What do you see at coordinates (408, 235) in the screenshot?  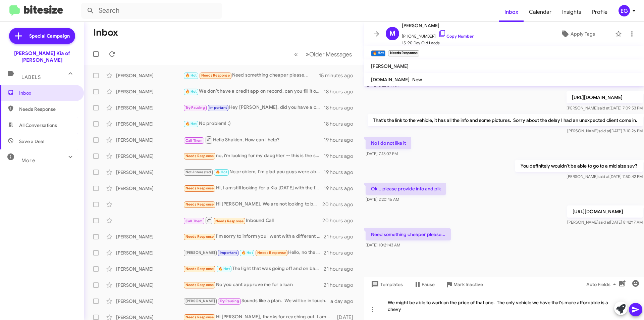 I see `p: Need something cheaper please...` at bounding box center [408, 235].